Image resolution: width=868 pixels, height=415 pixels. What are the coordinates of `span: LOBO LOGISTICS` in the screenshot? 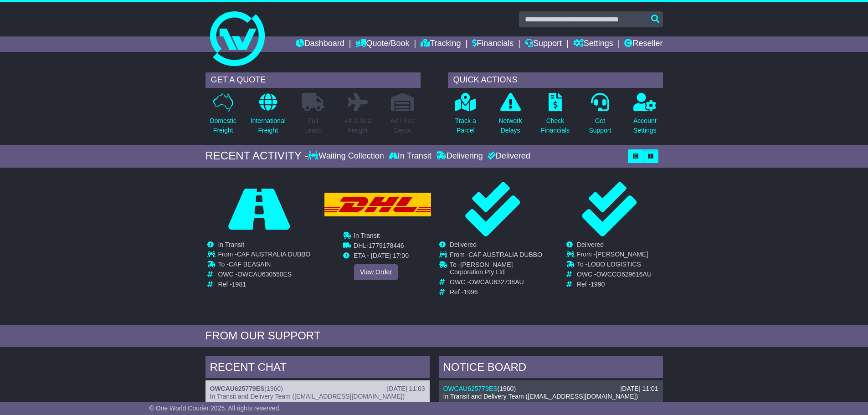 It's located at (614, 265).